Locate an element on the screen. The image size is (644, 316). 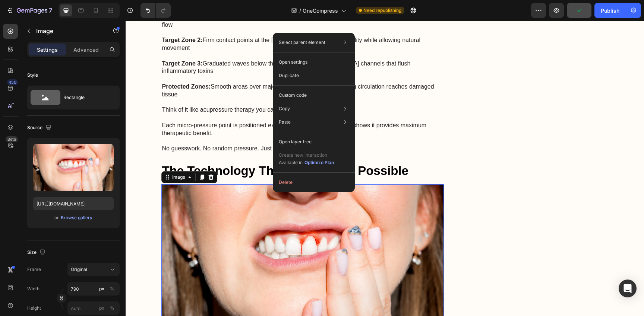
p: No guesswork. No random pressure. Just precise, therapeutic contact. is located at coordinates (177, 128).